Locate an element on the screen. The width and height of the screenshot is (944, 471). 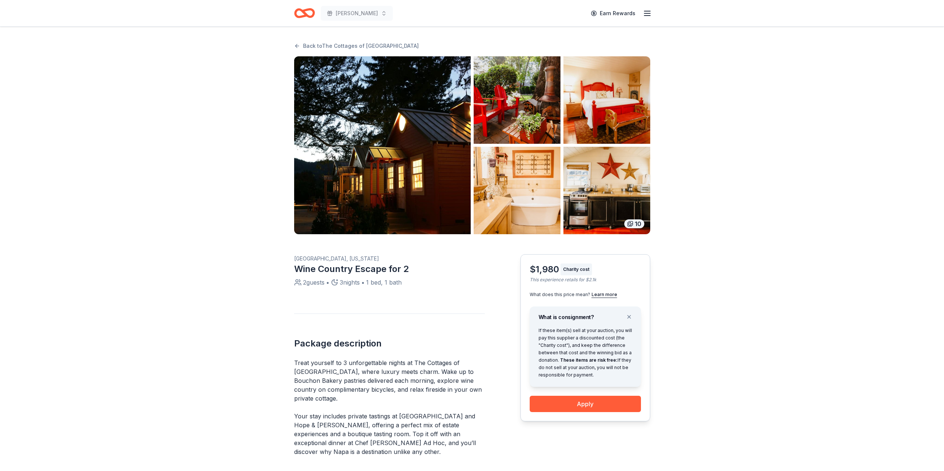
div: Wine Country Escape for 2 is located at coordinates (389, 269).